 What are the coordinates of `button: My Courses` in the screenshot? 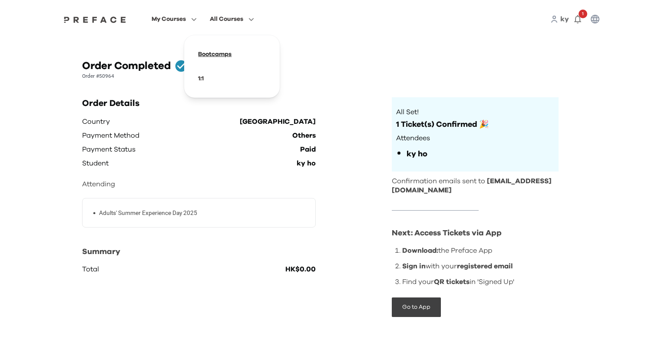 It's located at (174, 19).